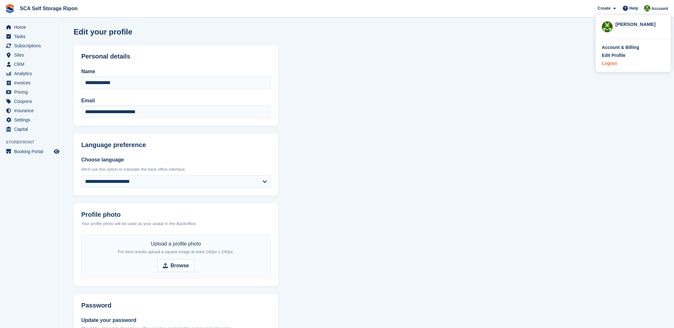  I want to click on span: Booking Portal, so click(33, 152).